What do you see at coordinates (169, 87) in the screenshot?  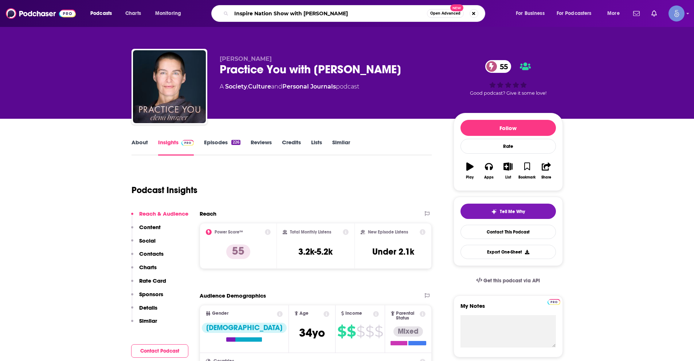 I see `img: Practice You with Elena Brower` at bounding box center [169, 87].